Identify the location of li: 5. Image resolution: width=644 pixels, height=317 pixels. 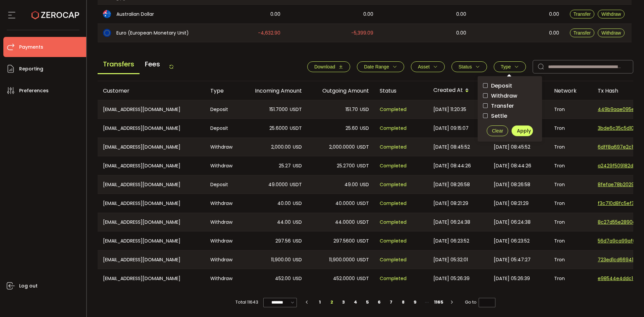
(367, 303).